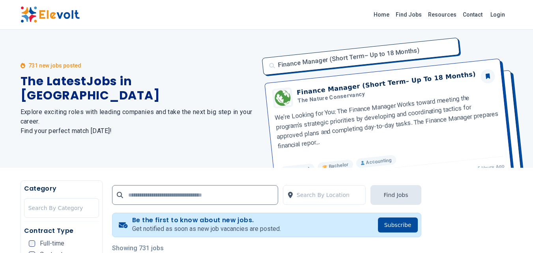  I want to click on span: Full-time, so click(52, 243).